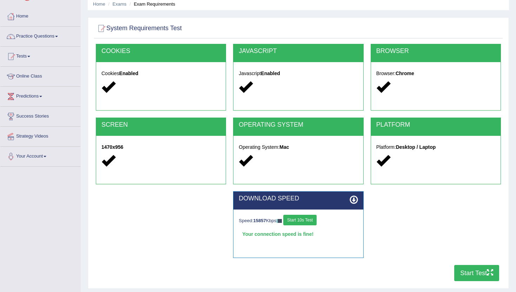 This screenshot has height=292, width=516. I want to click on h5: Operating System:, so click(298, 147).